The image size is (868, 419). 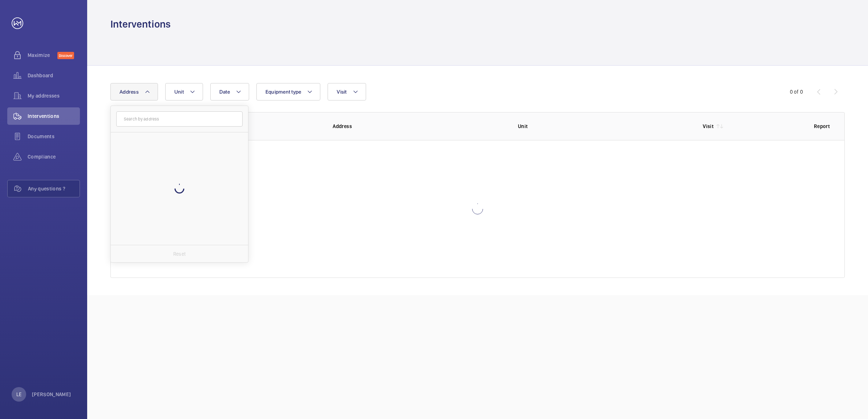 What do you see at coordinates (179, 254) in the screenshot?
I see `p: Reset` at bounding box center [179, 254].